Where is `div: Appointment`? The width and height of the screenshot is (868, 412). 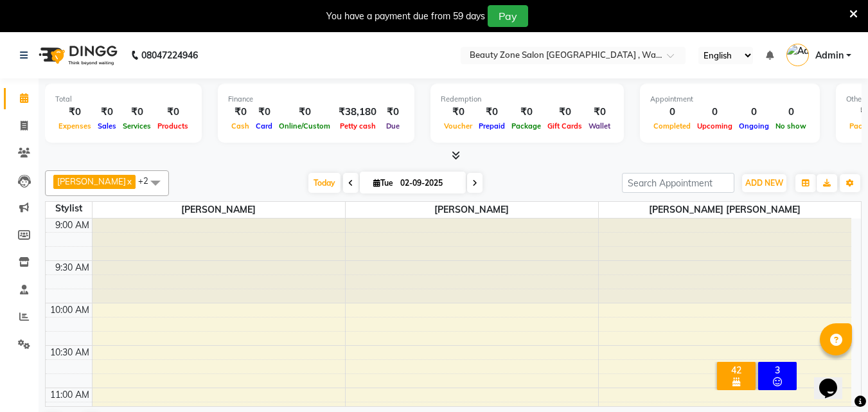
div: Appointment is located at coordinates (730, 99).